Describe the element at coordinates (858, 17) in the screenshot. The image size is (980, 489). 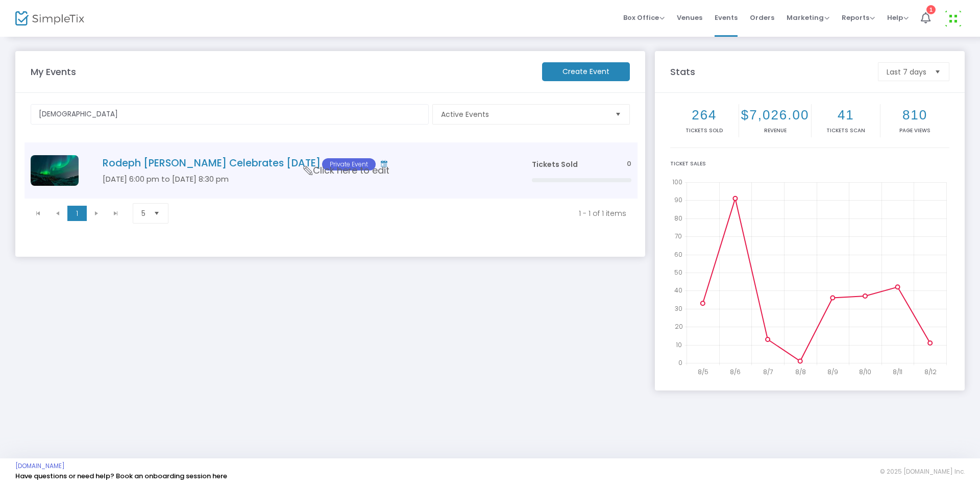
I see `span: Reports` at that location.